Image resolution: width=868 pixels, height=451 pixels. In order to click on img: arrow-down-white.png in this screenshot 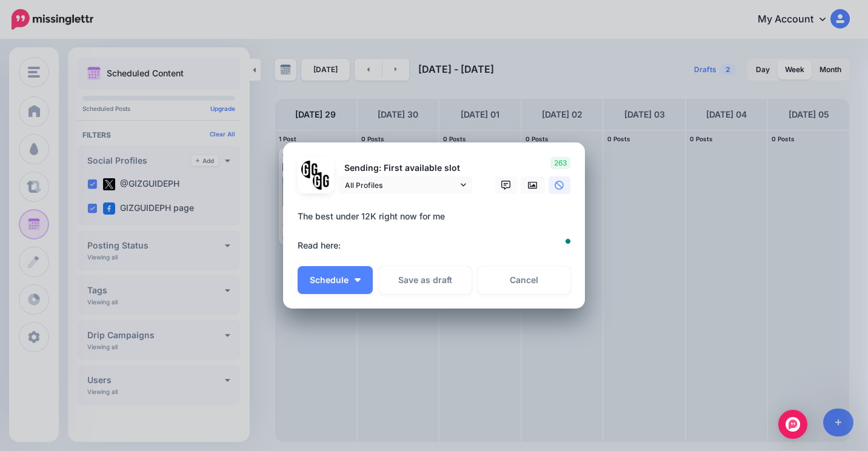, I will do `click(358, 280)`.